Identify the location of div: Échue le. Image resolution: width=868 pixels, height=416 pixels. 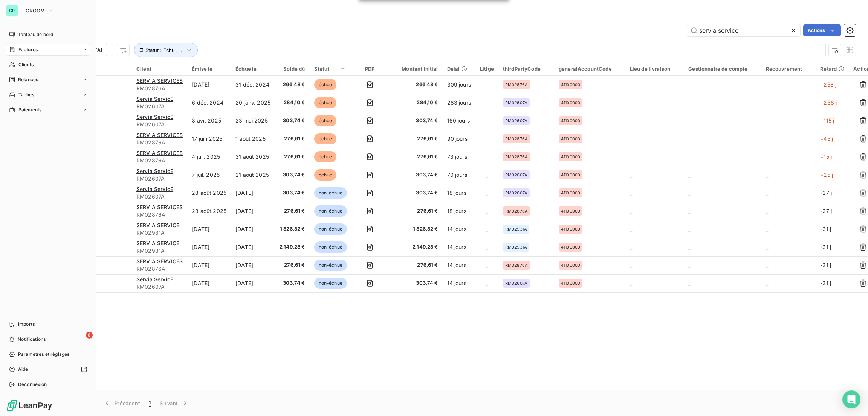
(253, 69).